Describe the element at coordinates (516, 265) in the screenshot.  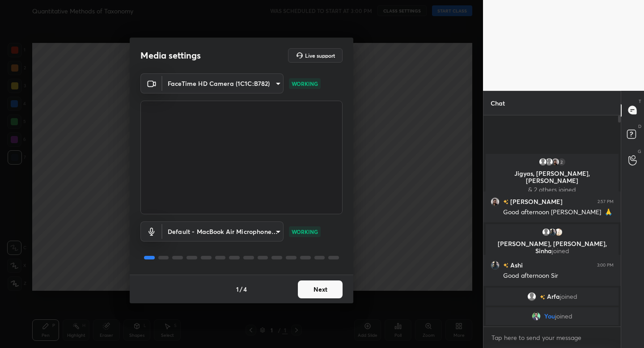
I see `h6: Ashi` at that location.